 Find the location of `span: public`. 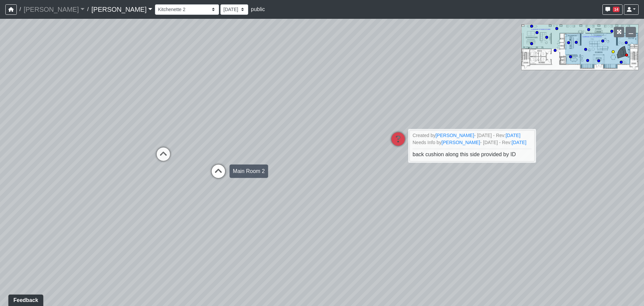

span: public is located at coordinates (258, 10).